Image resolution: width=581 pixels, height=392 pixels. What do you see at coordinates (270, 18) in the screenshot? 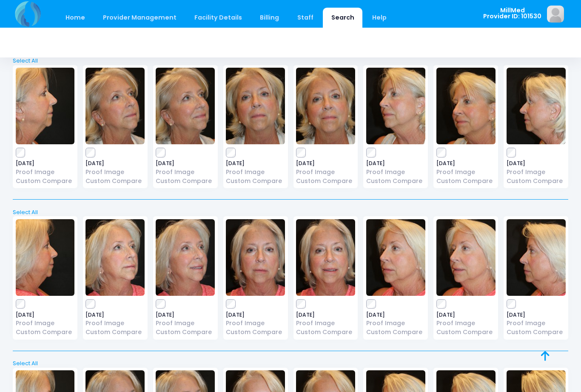
I see `a: Billing` at bounding box center [270, 18].